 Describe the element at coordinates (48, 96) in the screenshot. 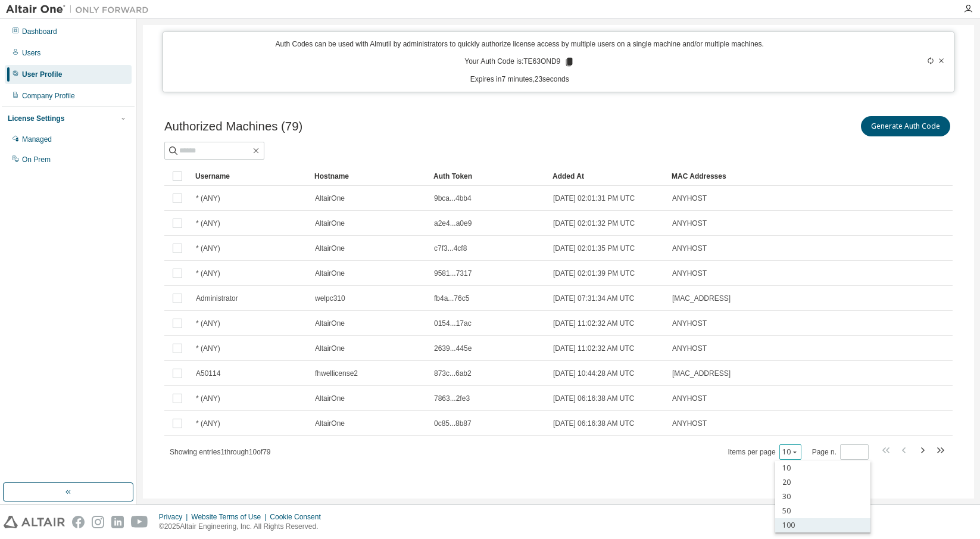

I see `div: Company Profile` at that location.